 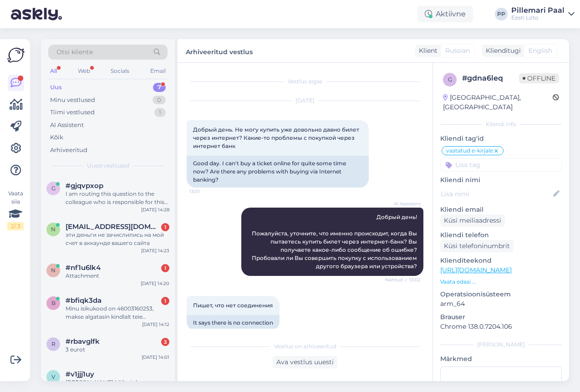 I want to click on div: Minu isikukood on 46003160253, makse algatasin kindlalt teie kodulehelt ja pangas näha makse saaj..., so click(x=117, y=313).